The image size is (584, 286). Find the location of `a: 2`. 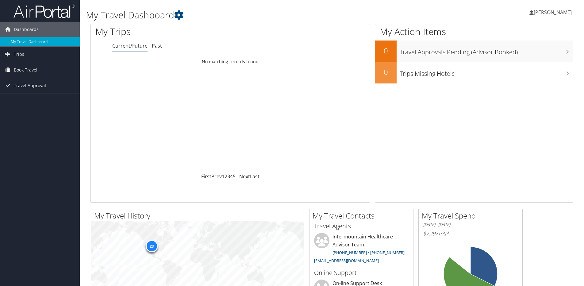

a: 2 is located at coordinates (226, 176).